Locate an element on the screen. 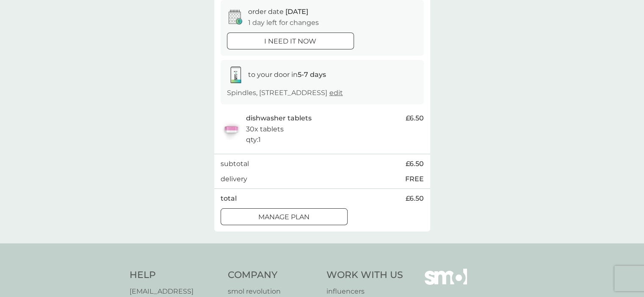 The height and width of the screenshot is (297, 644). p: qty : 1 is located at coordinates (253, 140).